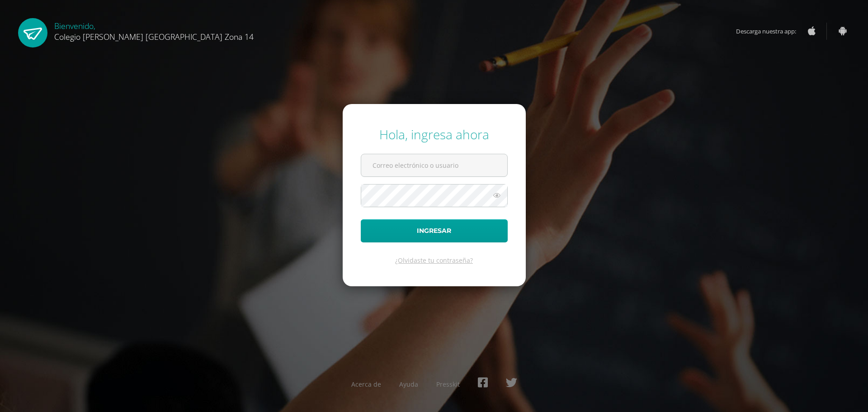 The image size is (868, 412). I want to click on a: Acerca de, so click(366, 384).